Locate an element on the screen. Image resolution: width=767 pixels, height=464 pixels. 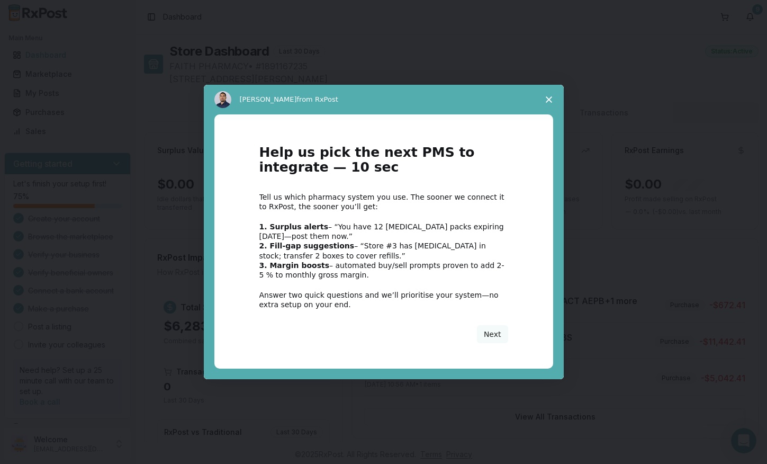
span: from RxPost is located at coordinates (318, 99).